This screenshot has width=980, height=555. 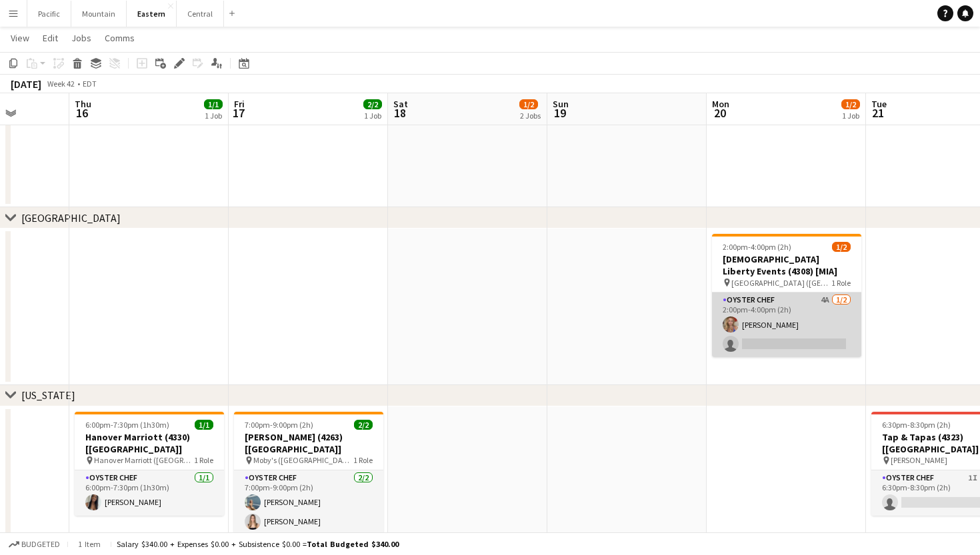 What do you see at coordinates (61, 83) in the screenshot?
I see `span: Week 42` at bounding box center [61, 83].